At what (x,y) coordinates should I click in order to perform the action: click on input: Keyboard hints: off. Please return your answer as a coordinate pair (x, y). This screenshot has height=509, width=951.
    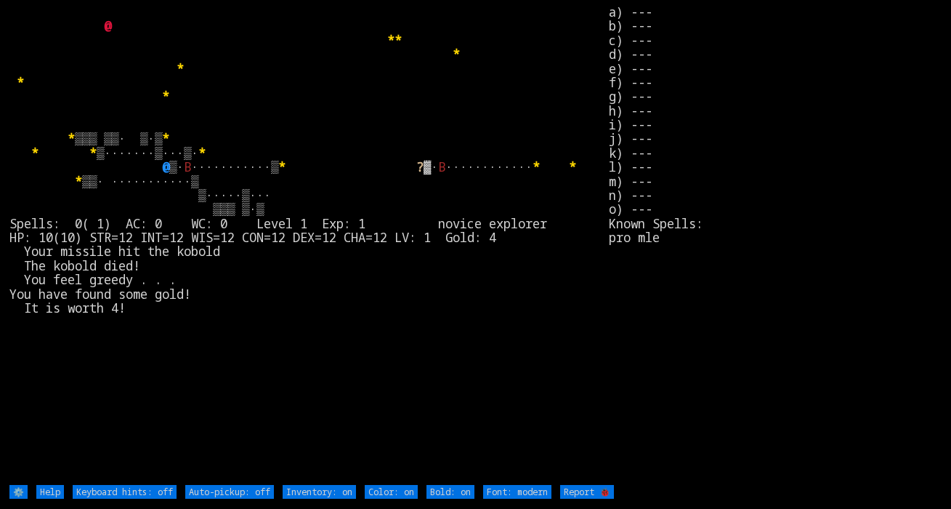
    Looking at the image, I should click on (124, 491).